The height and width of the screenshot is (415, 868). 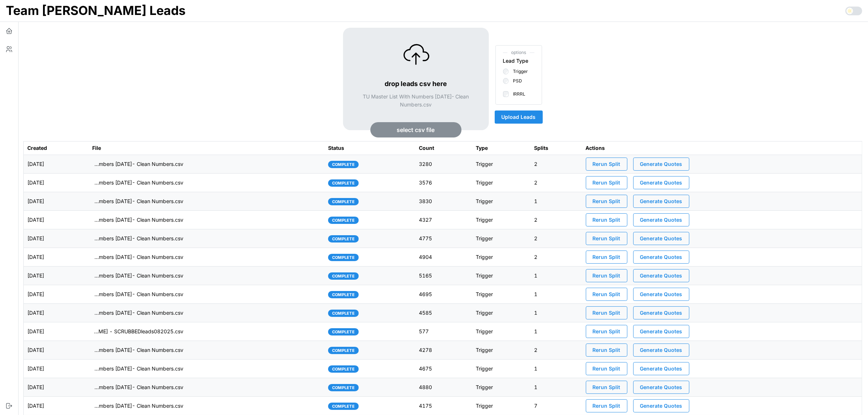 What do you see at coordinates (516, 81) in the screenshot?
I see `label: PSD` at bounding box center [516, 81].